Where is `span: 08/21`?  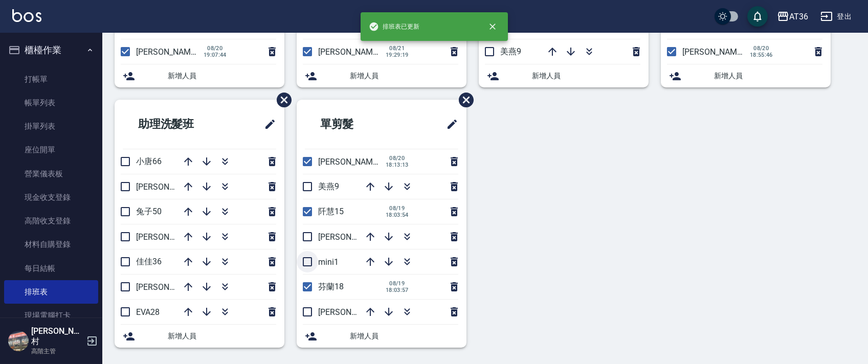 span: 08/21 is located at coordinates (397, 48).